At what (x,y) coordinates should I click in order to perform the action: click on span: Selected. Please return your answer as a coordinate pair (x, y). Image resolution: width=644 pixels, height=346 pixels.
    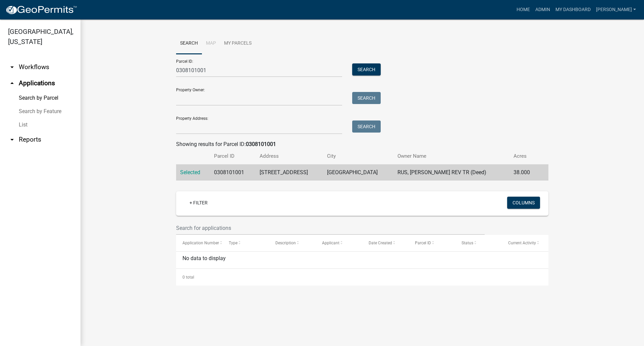
    Looking at the image, I should click on (190, 172).